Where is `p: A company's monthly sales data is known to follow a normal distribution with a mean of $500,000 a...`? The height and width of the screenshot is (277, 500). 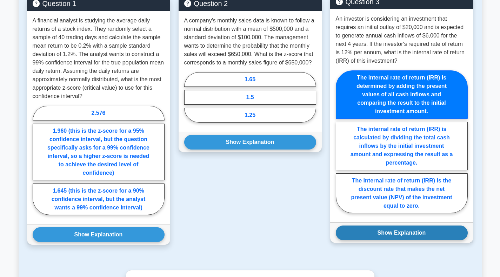
p: A company's monthly sales data is known to follow a normal distribution with a mean of $500,000 a... is located at coordinates (250, 42).